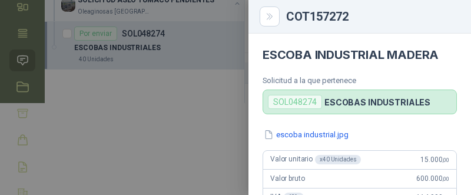  What do you see at coordinates (270, 16) in the screenshot?
I see `button: Close` at bounding box center [270, 16].